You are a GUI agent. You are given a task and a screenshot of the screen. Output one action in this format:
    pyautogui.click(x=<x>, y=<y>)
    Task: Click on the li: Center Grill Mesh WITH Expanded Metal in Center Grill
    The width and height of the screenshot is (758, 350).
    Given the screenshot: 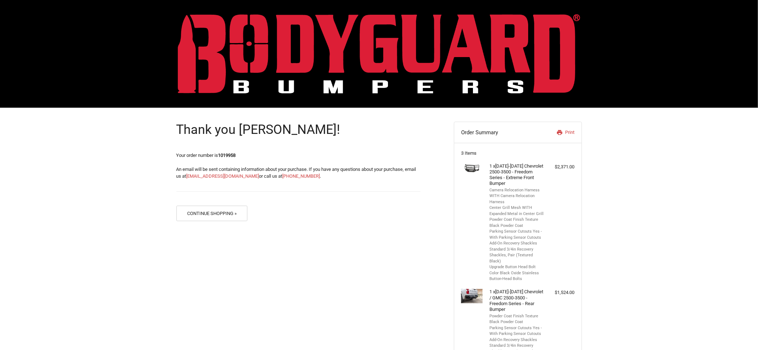 What is the action you would take?
    pyautogui.click(x=517, y=211)
    